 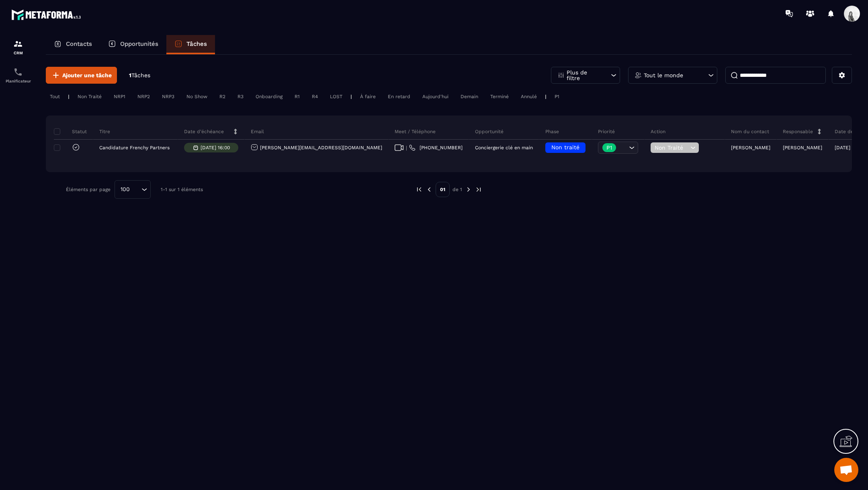 I want to click on p: Tout le monde, so click(x=663, y=75).